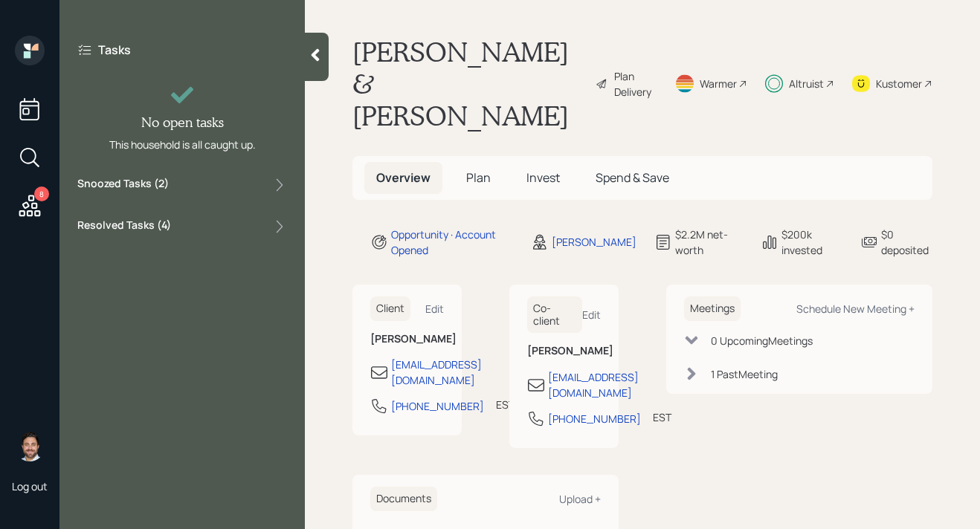  I want to click on div: $2.2M net-worth, so click(709, 242).